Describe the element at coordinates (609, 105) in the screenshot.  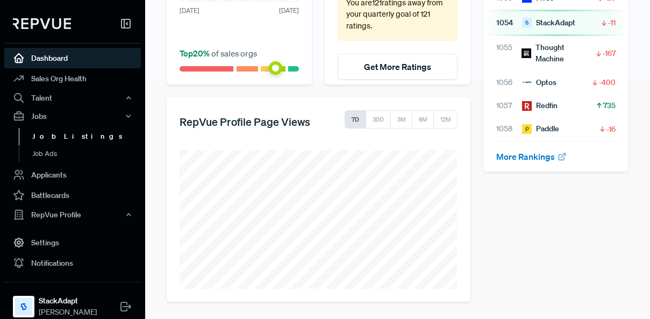
I see `span: 735` at that location.